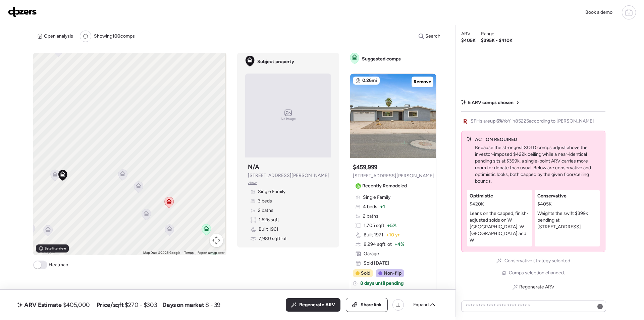  Describe the element at coordinates (114, 36) in the screenshot. I see `span: Showing comps` at that location.